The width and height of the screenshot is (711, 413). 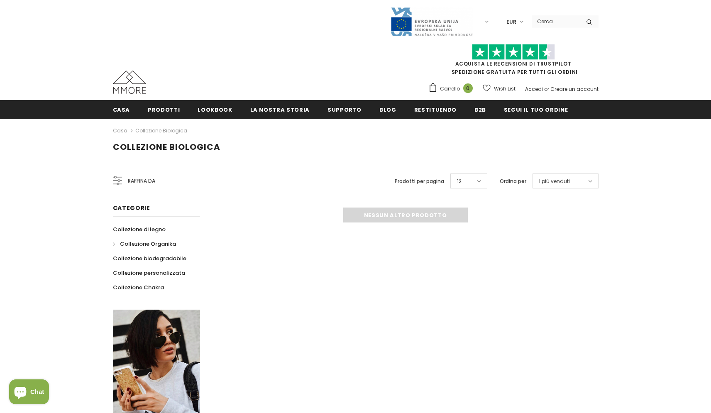 What do you see at coordinates (513, 64) in the screenshot?
I see `a: Acquista le recensioni di TrustPilot` at bounding box center [513, 64].